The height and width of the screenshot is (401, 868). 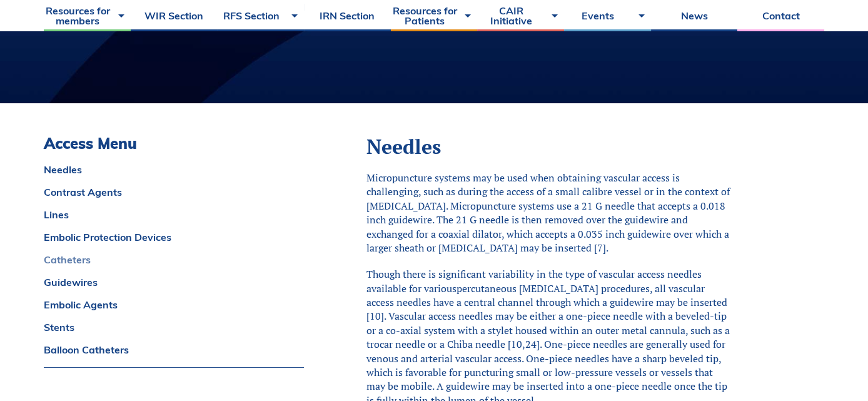 What do you see at coordinates (174, 237) in the screenshot?
I see `a: Embolic Protection Devices` at bounding box center [174, 237].